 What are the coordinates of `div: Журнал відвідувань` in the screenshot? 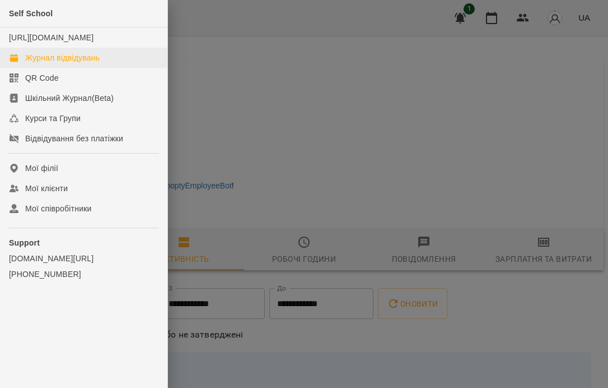 It's located at (62, 58).